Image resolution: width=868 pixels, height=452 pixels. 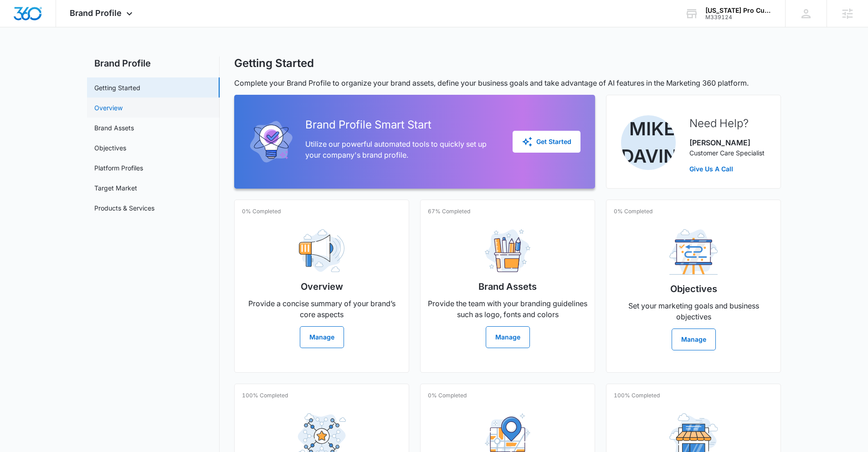 What do you see at coordinates (153, 63) in the screenshot?
I see `h2: Brand Profile` at bounding box center [153, 63].